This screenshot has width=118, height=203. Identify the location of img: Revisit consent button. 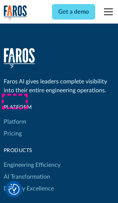
(14, 189).